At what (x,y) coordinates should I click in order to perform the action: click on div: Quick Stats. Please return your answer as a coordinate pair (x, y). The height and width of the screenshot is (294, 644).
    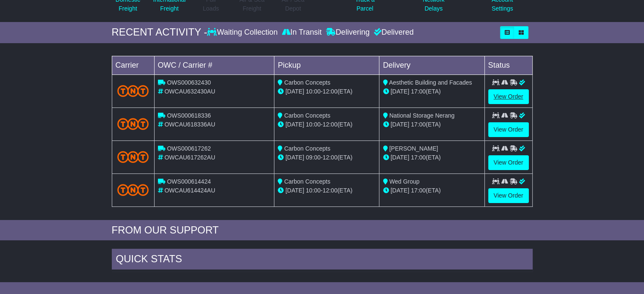
    Looking at the image, I should click on (322, 260).